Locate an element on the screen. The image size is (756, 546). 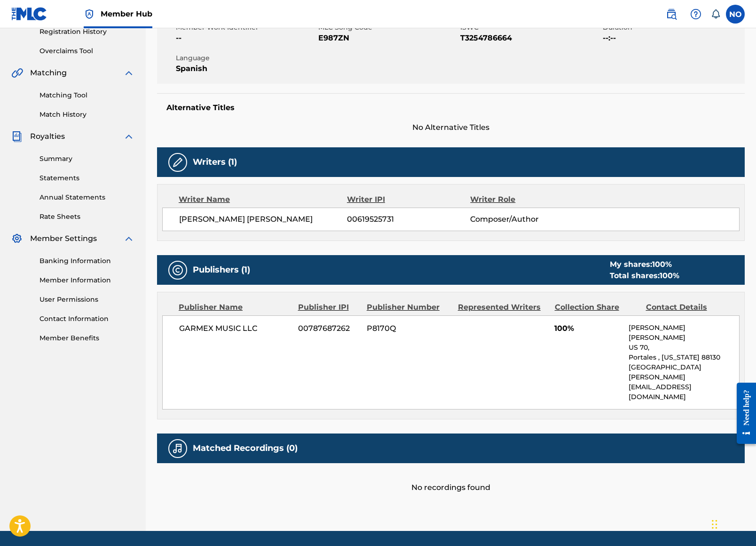
span: 00619525731 is located at coordinates (409, 220).